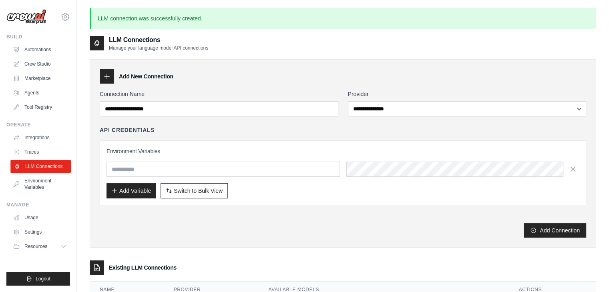 The width and height of the screenshot is (609, 292). I want to click on button: Add Connection, so click(555, 230).